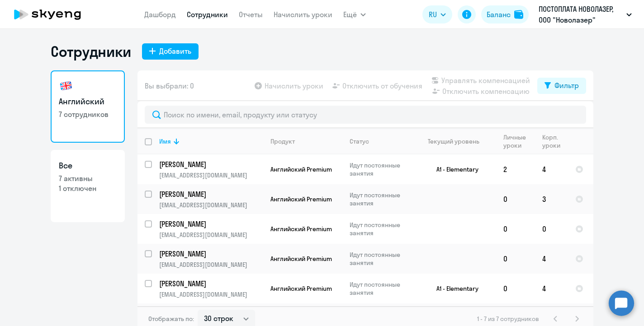  Describe the element at coordinates (171, 319) in the screenshot. I see `span: Отображать по:` at that location.